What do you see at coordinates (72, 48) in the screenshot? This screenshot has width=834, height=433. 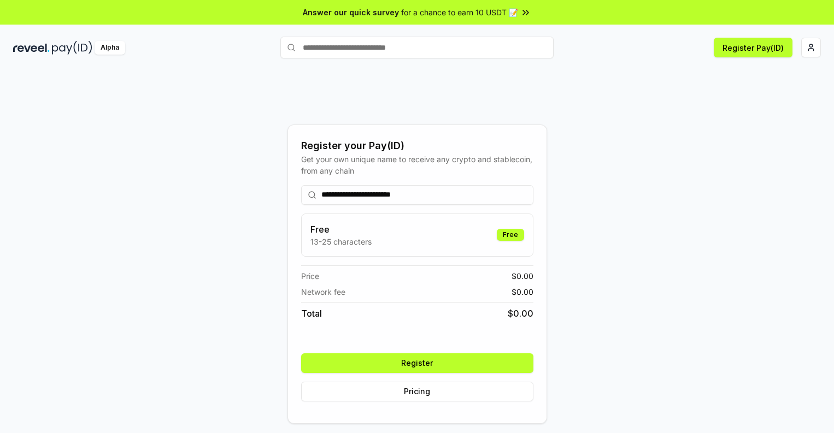 I see `img: pay_id` at bounding box center [72, 48].